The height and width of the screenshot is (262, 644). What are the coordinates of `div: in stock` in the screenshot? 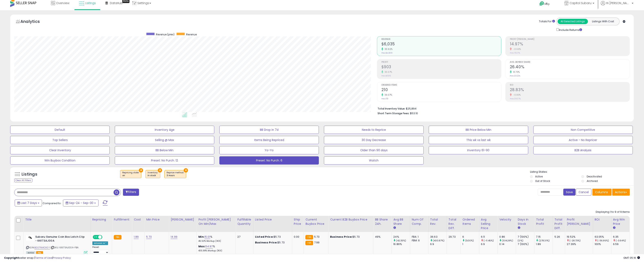 It's located at (153, 175).